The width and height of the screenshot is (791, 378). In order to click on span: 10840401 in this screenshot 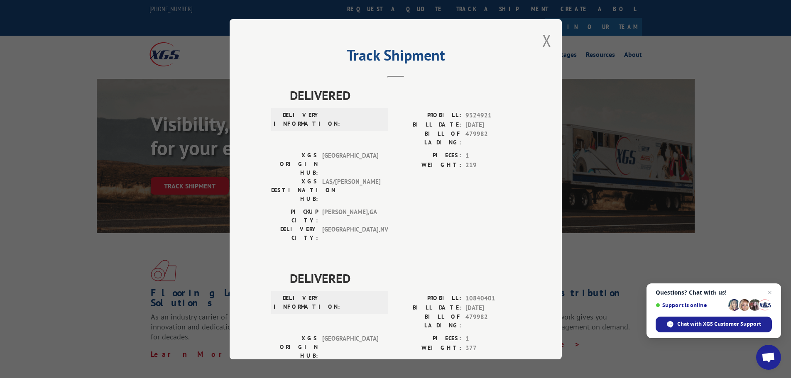, I will do `click(493, 299)`.